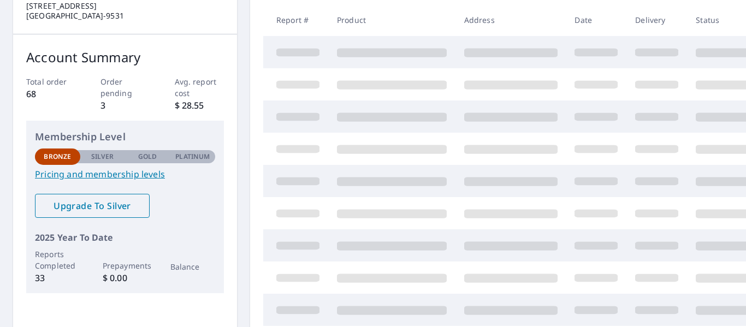 This screenshot has width=746, height=327. What do you see at coordinates (148, 157) in the screenshot?
I see `p: Gold` at bounding box center [148, 157].